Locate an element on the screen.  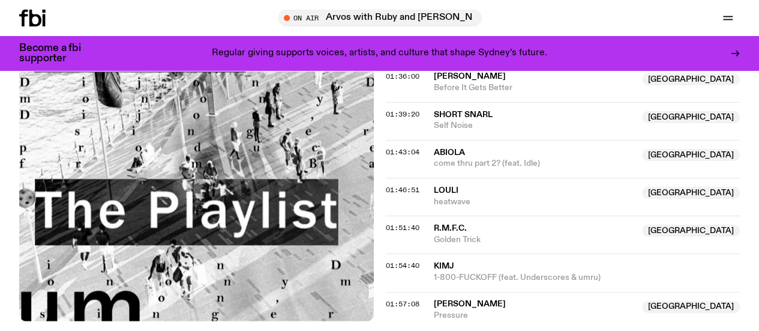
span: Abiola is located at coordinates (450, 152).